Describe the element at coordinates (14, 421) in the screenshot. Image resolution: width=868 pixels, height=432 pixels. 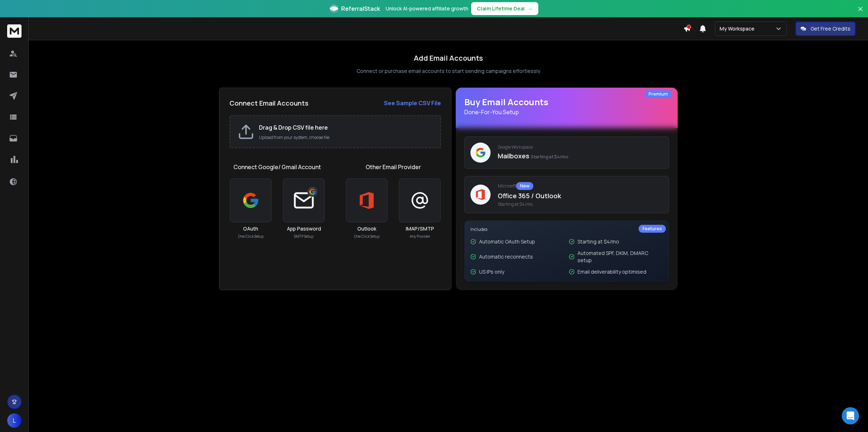
I see `span: L` at that location.